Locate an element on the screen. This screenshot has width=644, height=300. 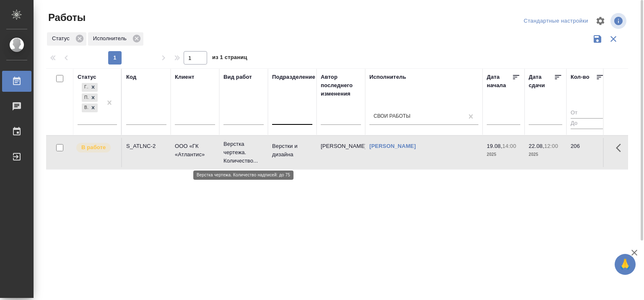
td: 206 is located at coordinates (588, 153).